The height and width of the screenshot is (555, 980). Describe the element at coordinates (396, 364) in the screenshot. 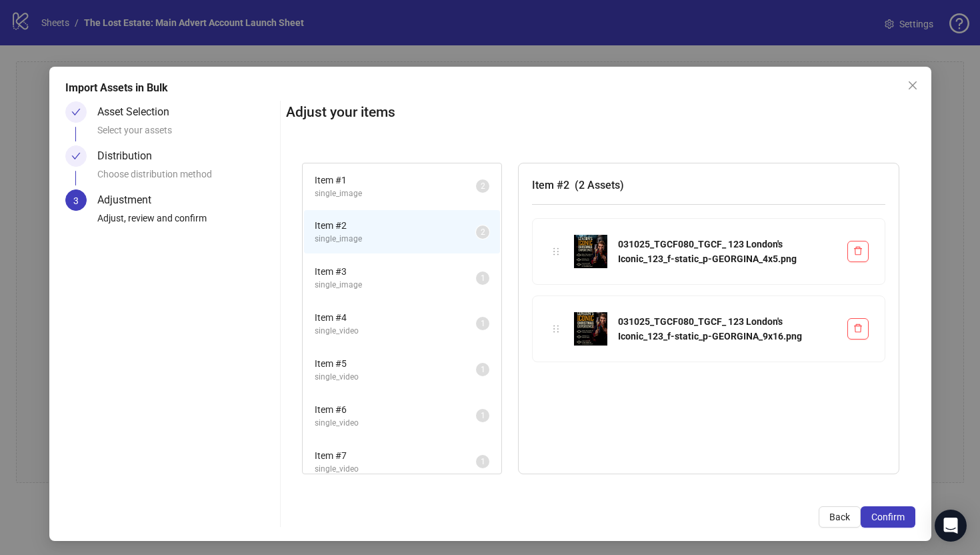

I see `span: Item # 5` at that location.